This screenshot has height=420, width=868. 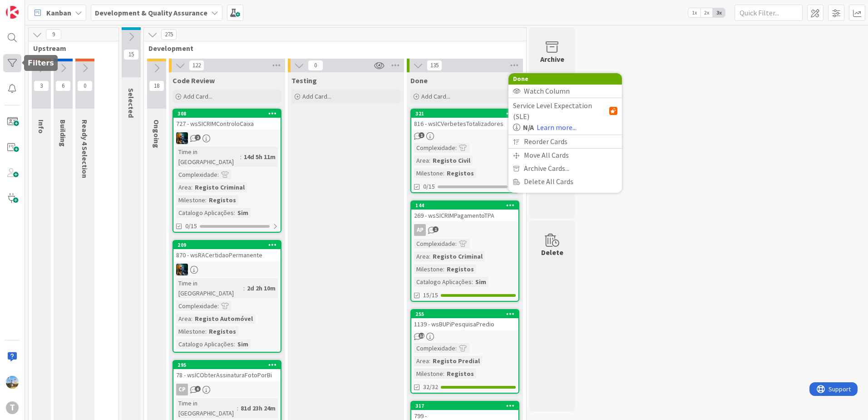 What do you see at coordinates (227, 371) in the screenshot?
I see `div: 29578 - wsICObterAssinaturaFotoPorBi` at bounding box center [227, 371].